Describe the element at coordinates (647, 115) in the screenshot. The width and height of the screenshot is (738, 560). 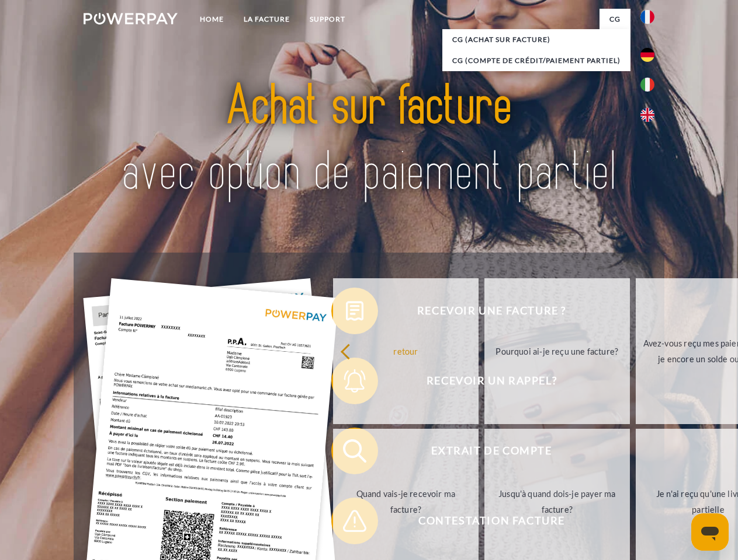
I see `img: en` at that location.